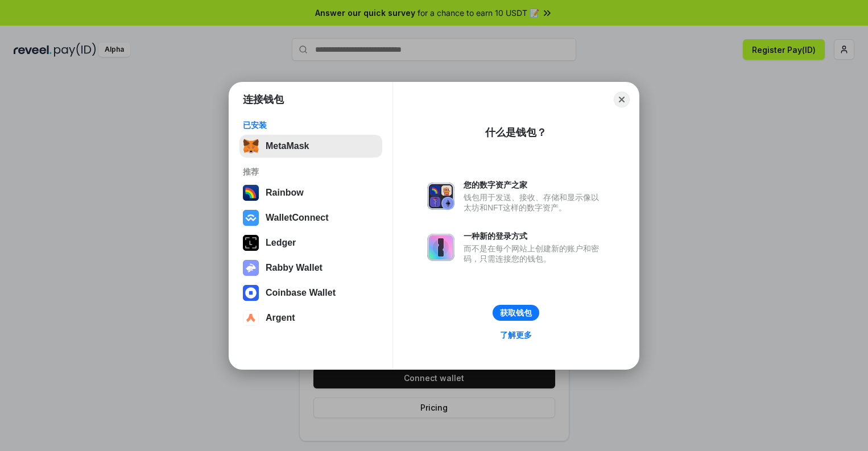 This screenshot has height=451, width=868. Describe the element at coordinates (264, 99) in the screenshot. I see `h1: 连接钱包` at that location.